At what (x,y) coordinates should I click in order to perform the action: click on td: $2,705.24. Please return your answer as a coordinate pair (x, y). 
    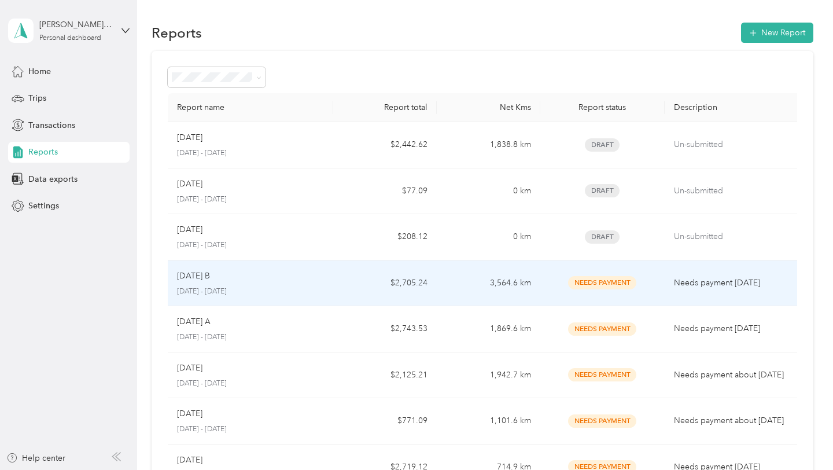
    Looking at the image, I should click on (385, 283).